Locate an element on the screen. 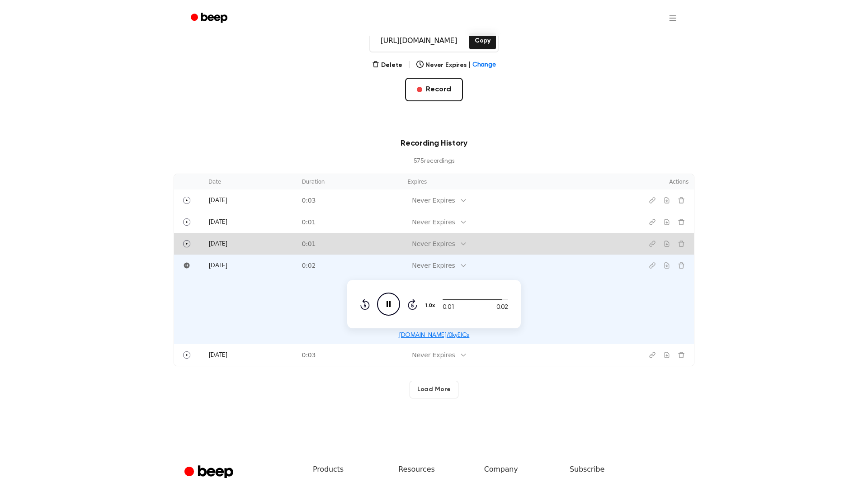  a: Beep is located at coordinates (209, 18).